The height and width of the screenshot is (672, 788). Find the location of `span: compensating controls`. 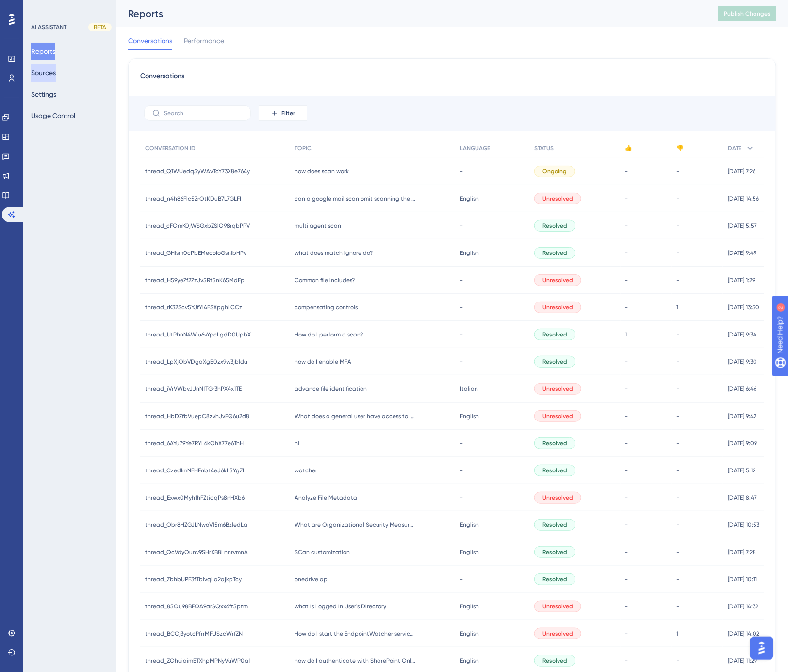

span: compensating controls is located at coordinates (327, 307).